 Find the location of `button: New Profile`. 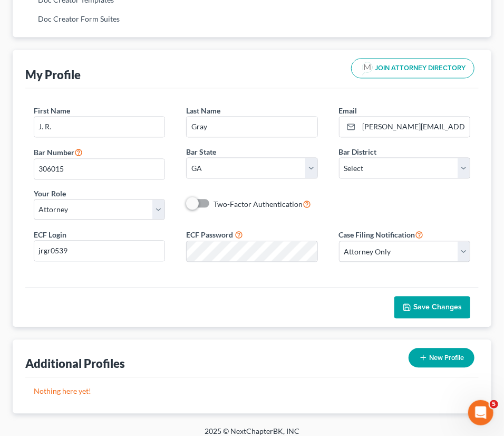

button: New Profile is located at coordinates (441, 357).